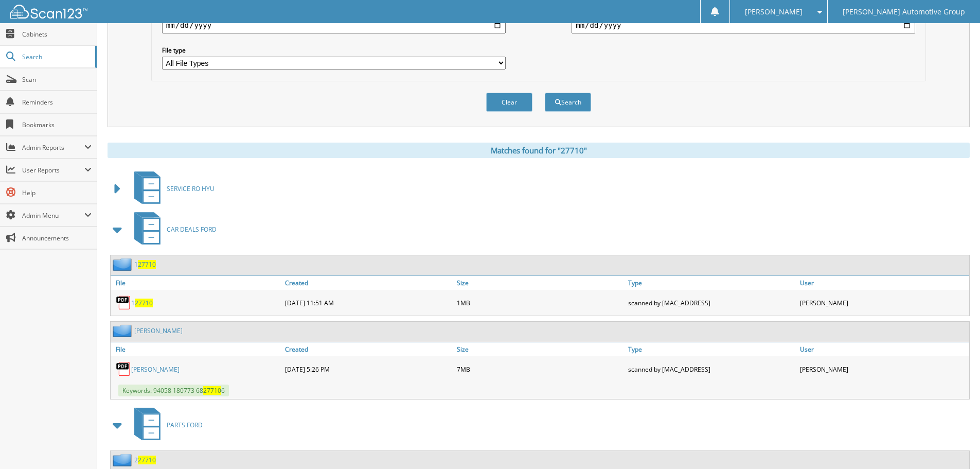  What do you see at coordinates (49, 11) in the screenshot?
I see `img: scan123-logo-white.svg` at bounding box center [49, 11].